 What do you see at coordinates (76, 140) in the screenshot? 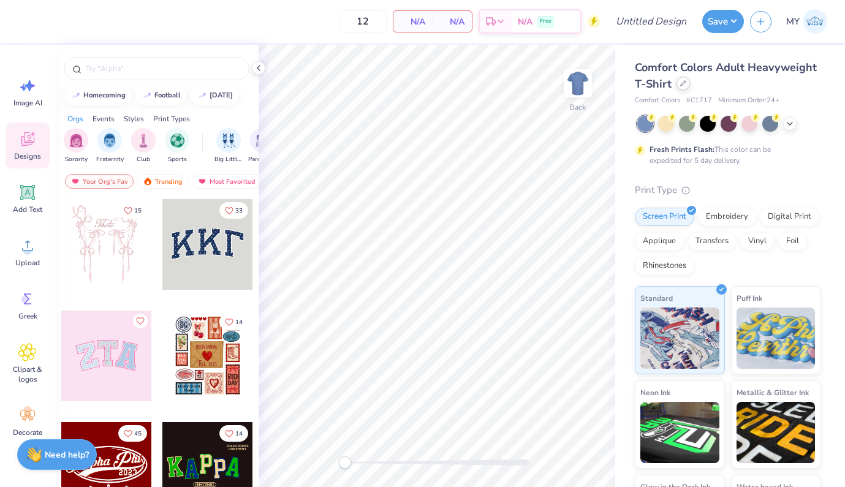
I see `img: Sorority Image` at bounding box center [76, 140].